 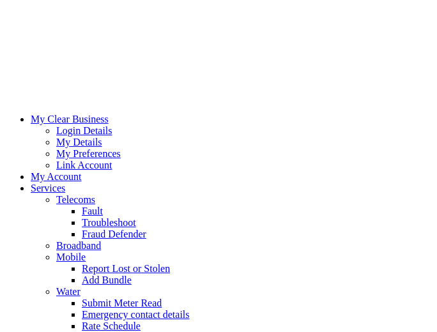 I want to click on a: Water, so click(x=68, y=291).